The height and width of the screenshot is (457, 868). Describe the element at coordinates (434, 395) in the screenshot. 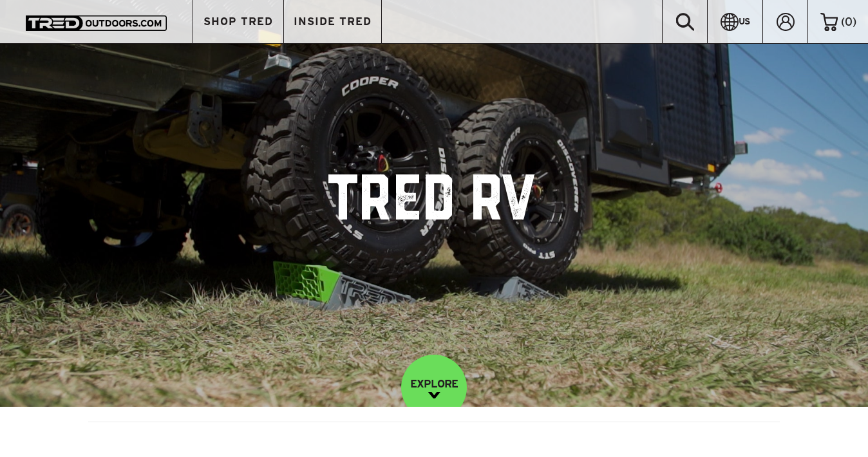

I see `img: down-image` at that location.